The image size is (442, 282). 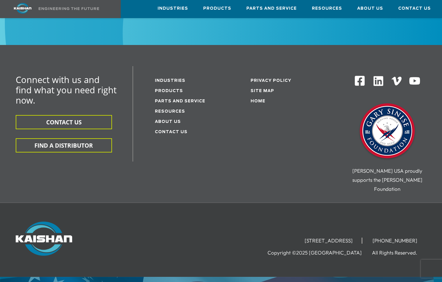 What do you see at coordinates (44, 238) in the screenshot?
I see `img: Kaishan` at bounding box center [44, 238].